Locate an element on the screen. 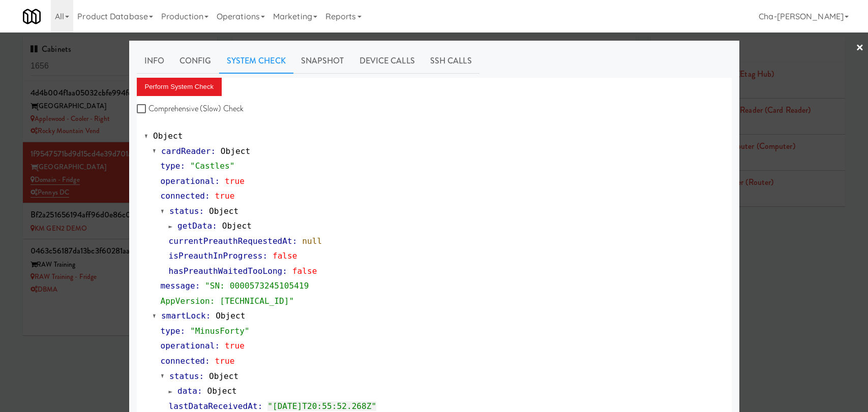 This screenshot has width=868, height=412. a: System Check is located at coordinates (256, 61).